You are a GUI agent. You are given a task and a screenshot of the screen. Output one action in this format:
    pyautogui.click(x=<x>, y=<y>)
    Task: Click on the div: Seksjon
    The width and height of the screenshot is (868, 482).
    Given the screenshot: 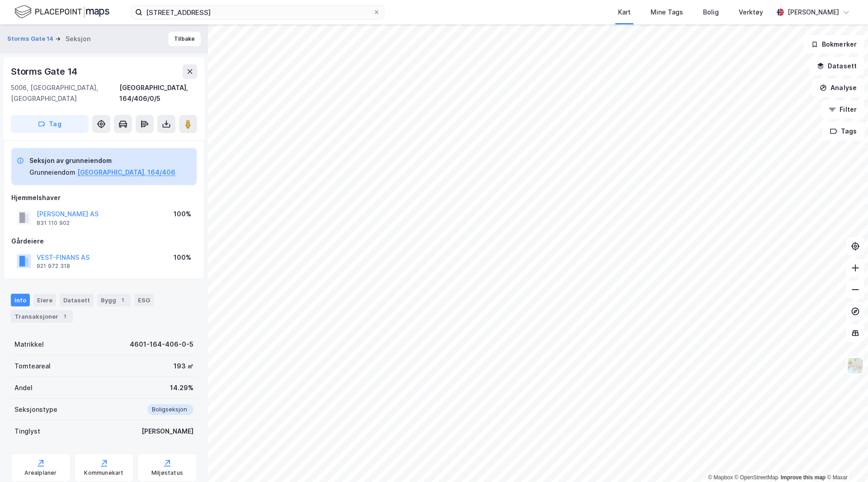 What is the action you would take?
    pyautogui.click(x=77, y=39)
    